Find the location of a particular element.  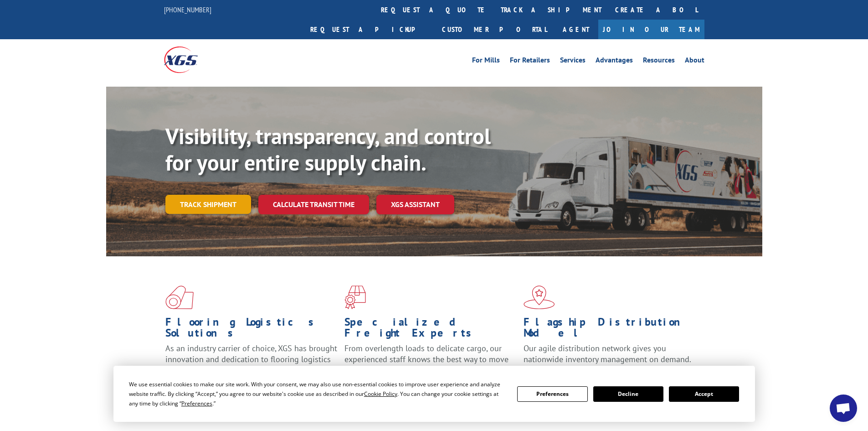

a: Services is located at coordinates (573, 62).